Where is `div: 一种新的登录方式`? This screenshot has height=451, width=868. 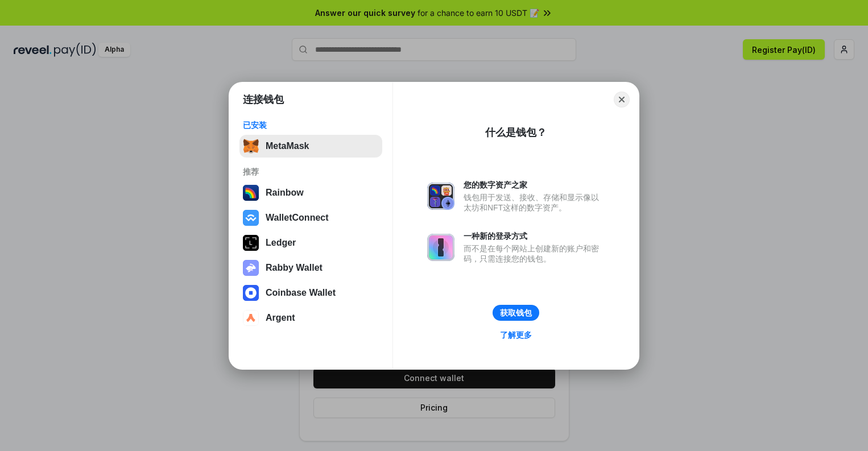
div: 一种新的登录方式 is located at coordinates (534, 236).